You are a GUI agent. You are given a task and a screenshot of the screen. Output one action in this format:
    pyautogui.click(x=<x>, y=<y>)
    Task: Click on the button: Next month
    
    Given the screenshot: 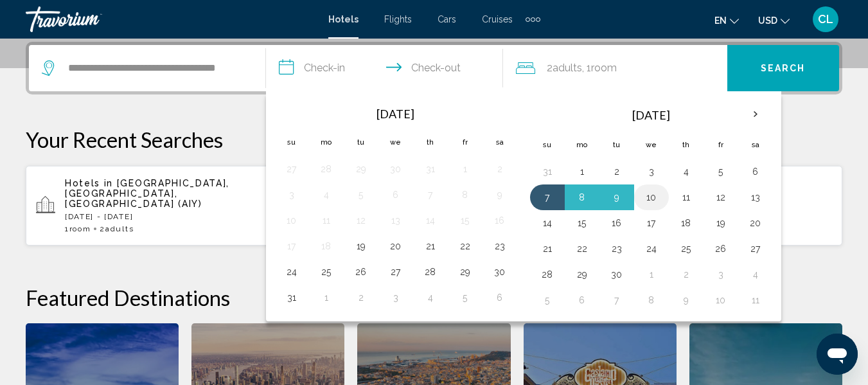 What is the action you would take?
    pyautogui.click(x=756, y=114)
    